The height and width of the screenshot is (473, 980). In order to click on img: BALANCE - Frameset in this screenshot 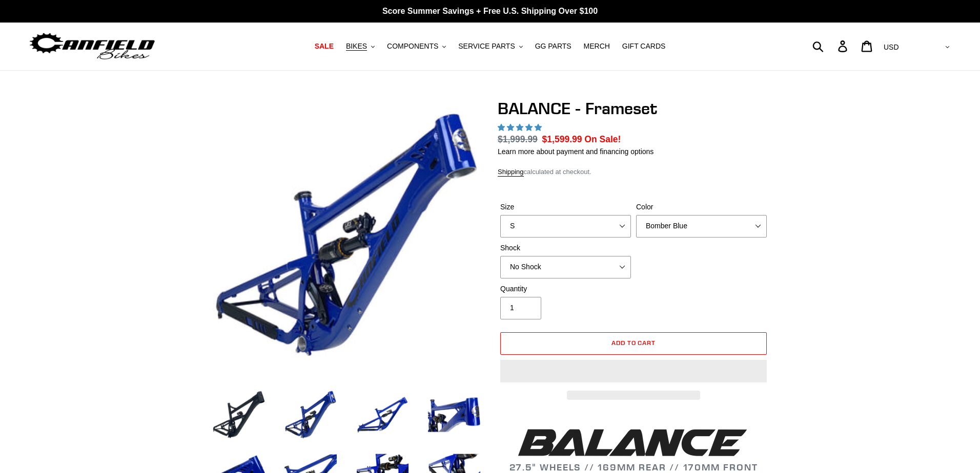, I will do `click(347, 234)`.